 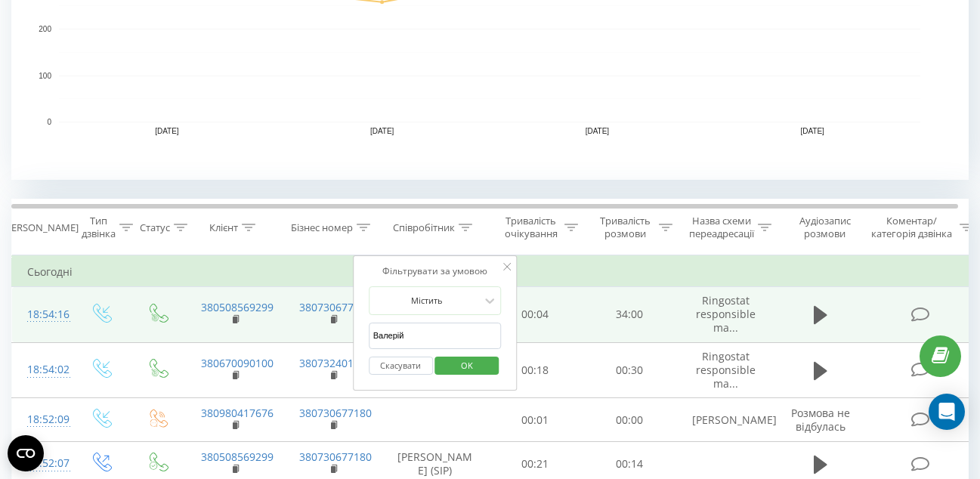 I want to click on button: Open CMP widget, so click(x=26, y=453).